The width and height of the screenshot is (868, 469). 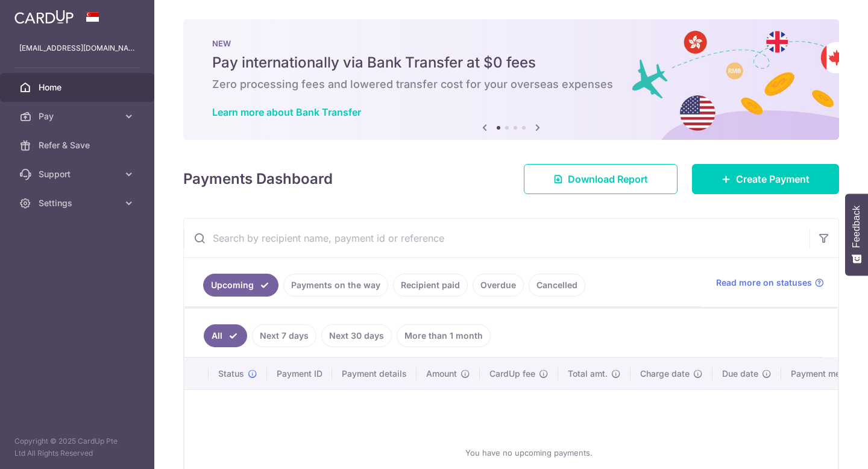 What do you see at coordinates (258, 179) in the screenshot?
I see `h4: Payments Dashboard` at bounding box center [258, 179].